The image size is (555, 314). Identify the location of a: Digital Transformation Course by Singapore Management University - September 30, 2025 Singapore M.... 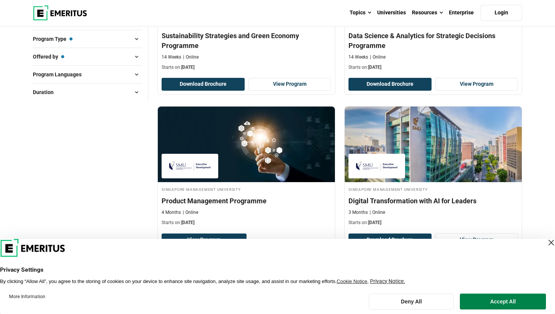
(433, 168).